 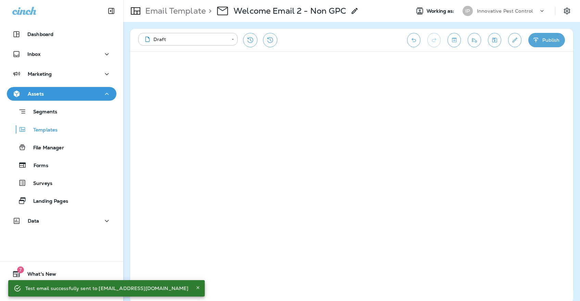 What do you see at coordinates (250, 40) in the screenshot?
I see `button: Restore from previous version` at bounding box center [250, 40].